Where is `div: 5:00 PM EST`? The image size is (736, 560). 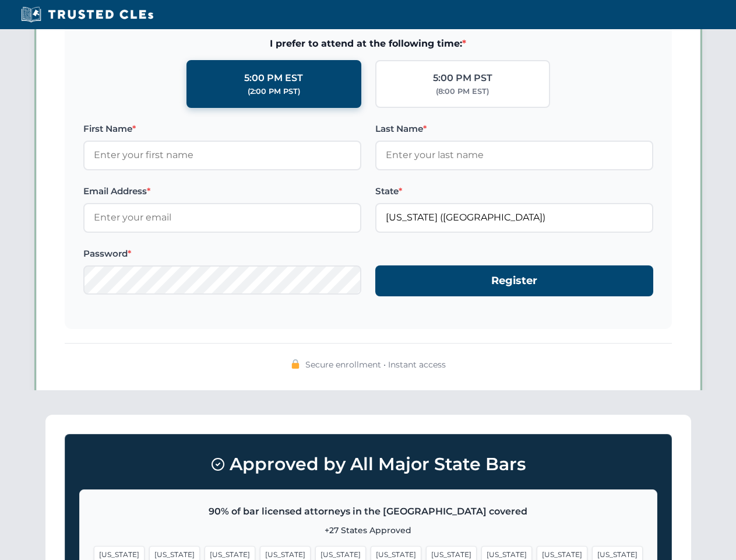
div: 5:00 PM EST is located at coordinates (274, 78).